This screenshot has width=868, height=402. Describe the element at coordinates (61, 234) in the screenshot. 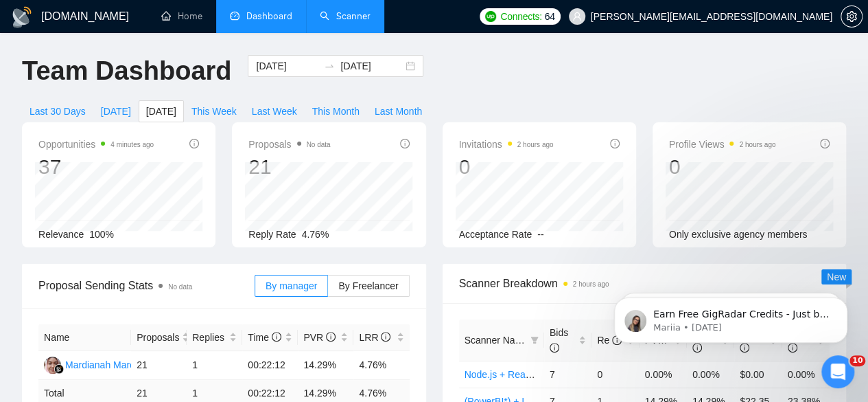

I see `span: Relevance` at that location.